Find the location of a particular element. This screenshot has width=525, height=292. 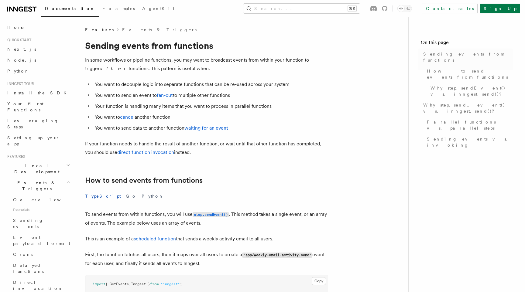

li: Your function is handling many items that you want to process in parallel functions is located at coordinates (210, 106).